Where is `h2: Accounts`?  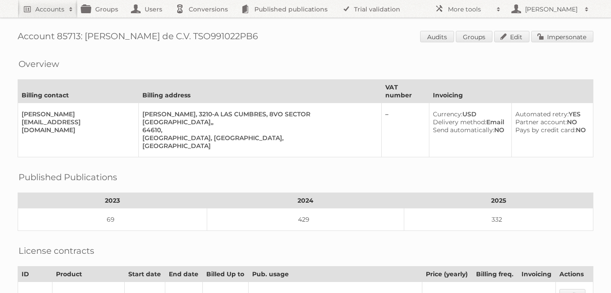
h2: Accounts is located at coordinates (50, 9).